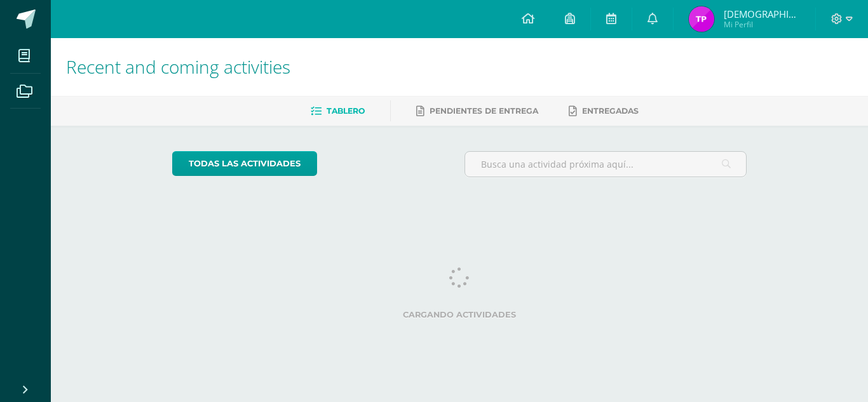 The height and width of the screenshot is (402, 868). Describe the element at coordinates (701, 19) in the screenshot. I see `img: 00cf77779cfcf5138e55e95813e2c976.png` at that location.